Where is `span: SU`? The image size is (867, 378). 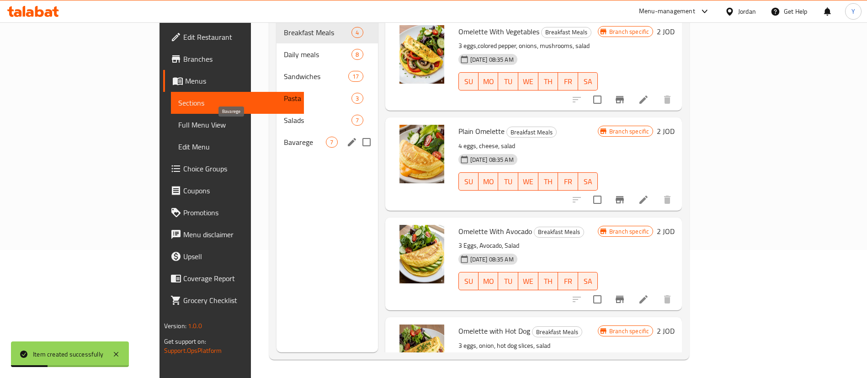 span: SU is located at coordinates (469, 81).